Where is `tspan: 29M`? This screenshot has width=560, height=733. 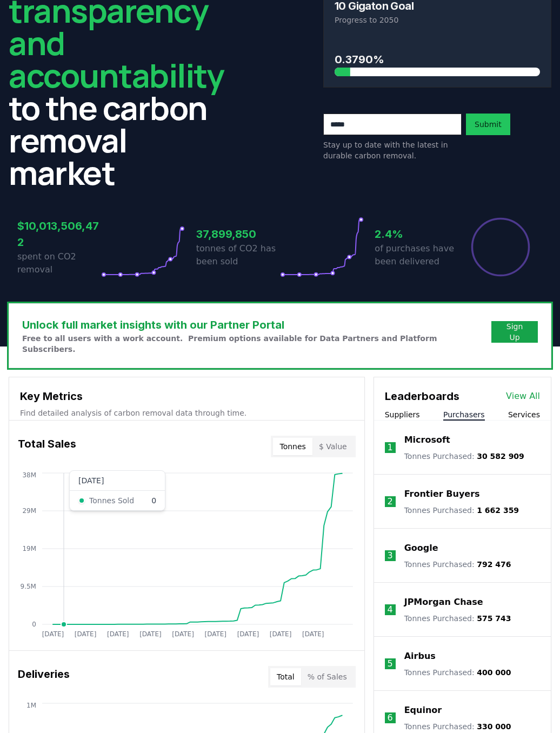 tspan: 29M is located at coordinates (30, 510).